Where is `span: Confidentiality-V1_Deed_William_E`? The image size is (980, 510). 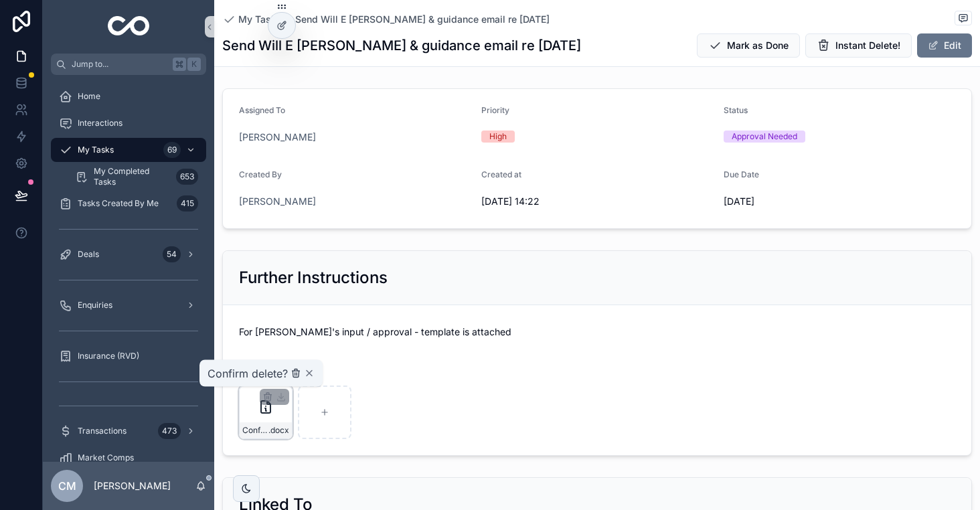
span: Confidentiality-V1_Deed_William_E is located at coordinates (255, 430).